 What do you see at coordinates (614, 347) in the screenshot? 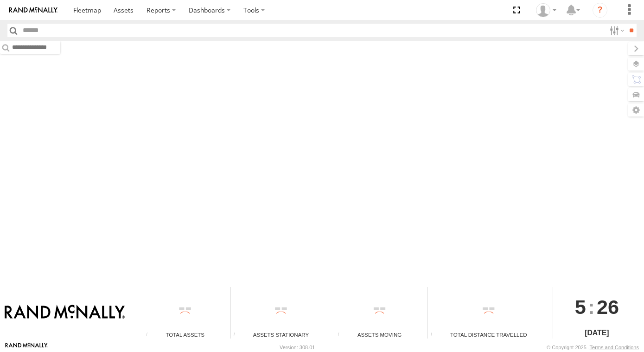
I see `a: Terms and Conditions` at bounding box center [614, 347].